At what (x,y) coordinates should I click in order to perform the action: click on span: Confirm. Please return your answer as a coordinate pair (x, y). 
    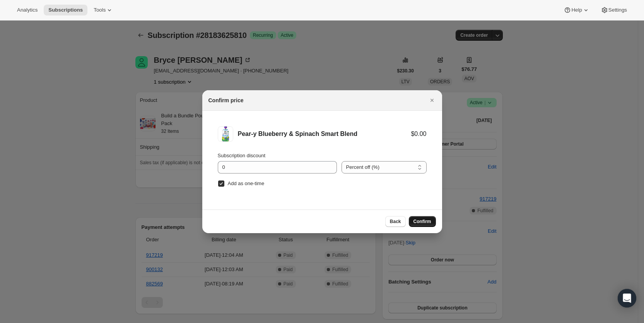
    Looking at the image, I should click on (423, 222).